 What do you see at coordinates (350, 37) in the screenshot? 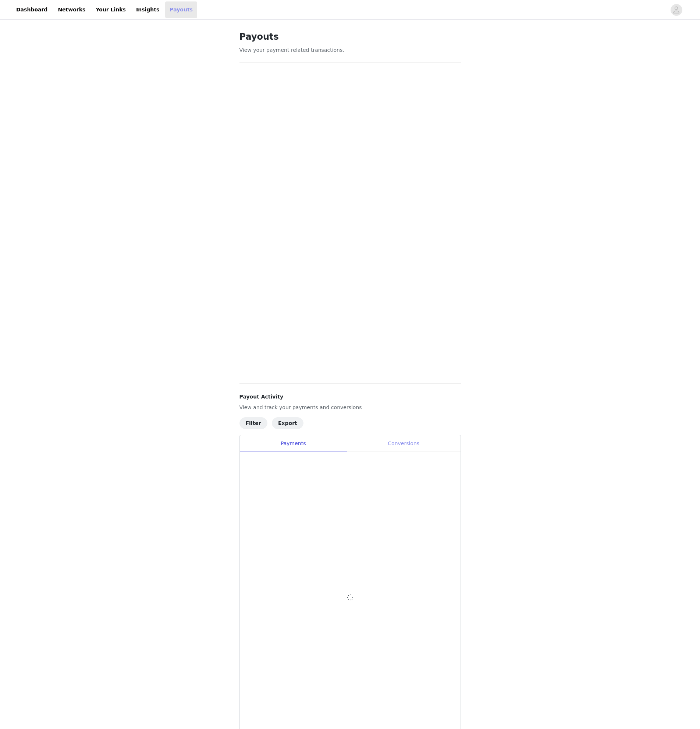
I see `h1: Payouts` at bounding box center [350, 37].